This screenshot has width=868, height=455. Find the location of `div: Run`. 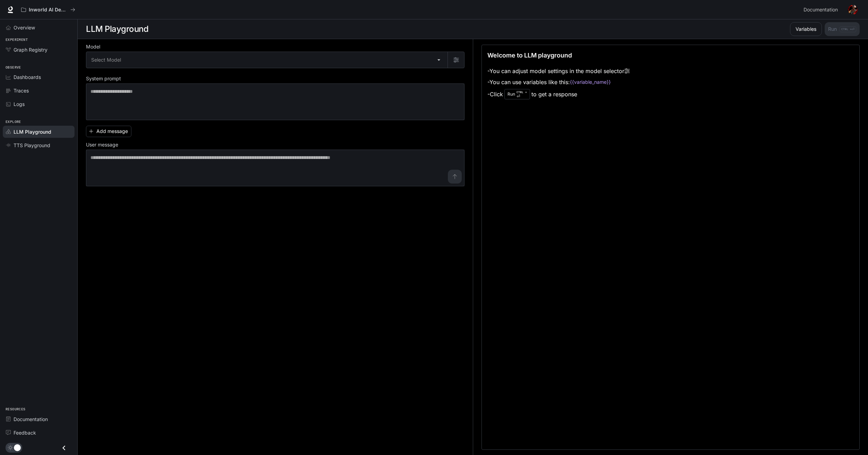

div: Run is located at coordinates (518, 94).